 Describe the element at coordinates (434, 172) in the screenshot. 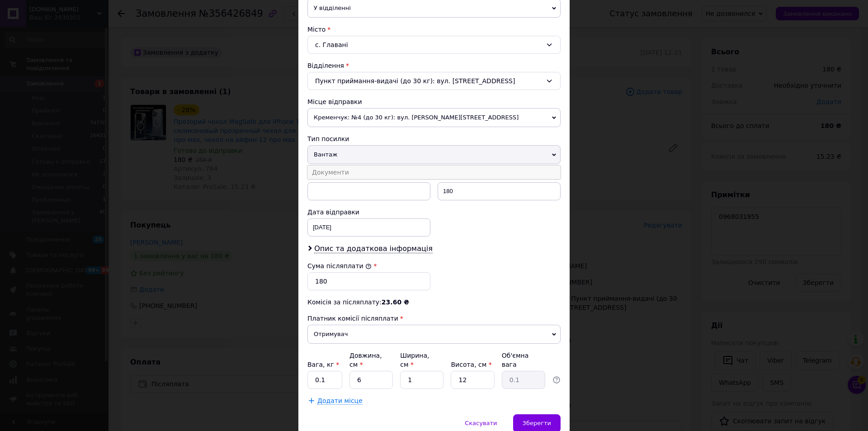

I see `li: Документи` at that location.